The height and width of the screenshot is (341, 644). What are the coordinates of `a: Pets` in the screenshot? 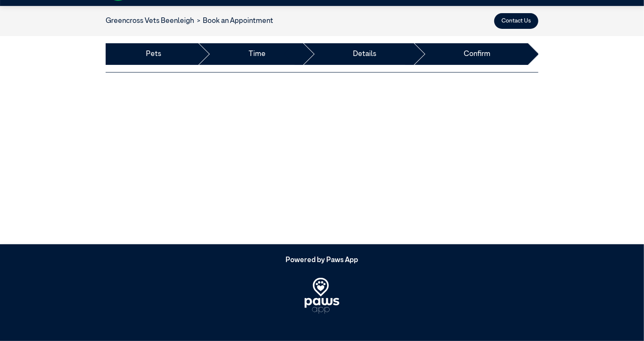 It's located at (153, 54).